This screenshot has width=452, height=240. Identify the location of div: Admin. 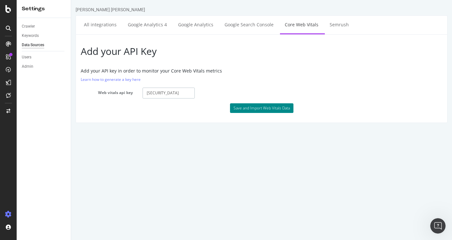
(28, 66).